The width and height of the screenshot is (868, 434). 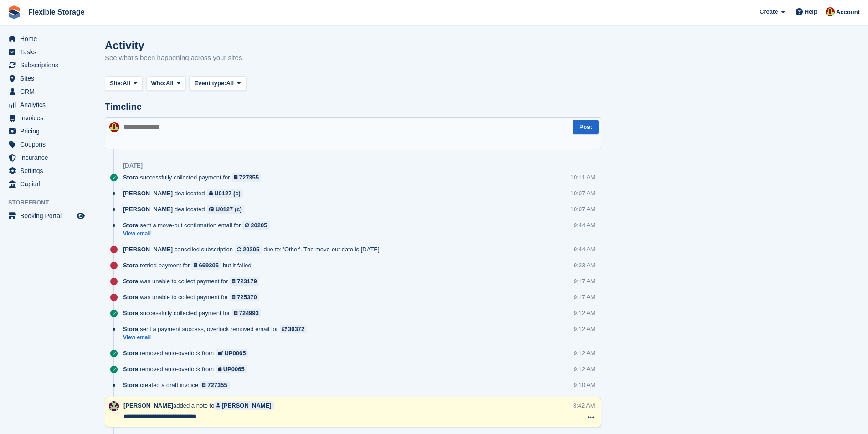 What do you see at coordinates (114, 406) in the screenshot?
I see `img: Rachael Fisher` at bounding box center [114, 406].